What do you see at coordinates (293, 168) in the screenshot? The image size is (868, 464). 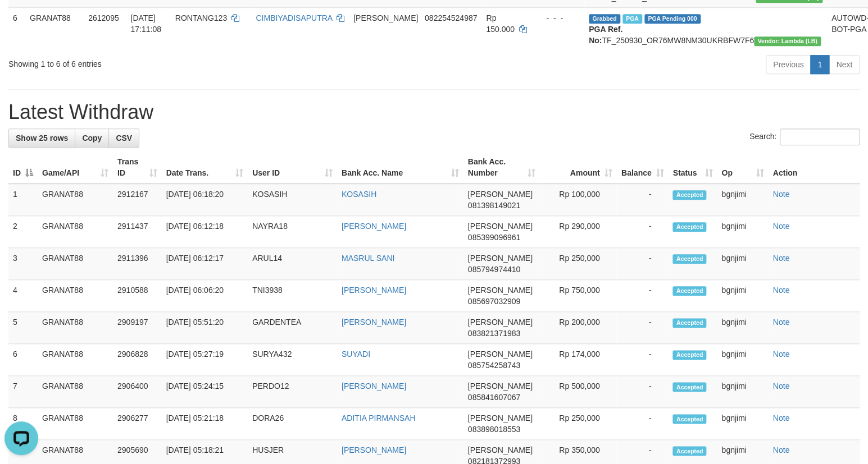 I see `th: User ID: activate to sort column ascending` at bounding box center [293, 168].